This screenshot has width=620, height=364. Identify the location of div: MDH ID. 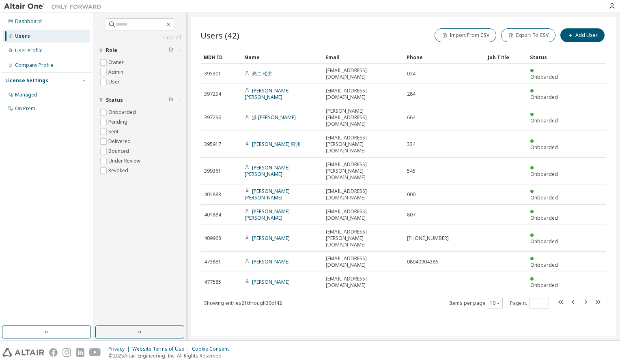
(221, 57).